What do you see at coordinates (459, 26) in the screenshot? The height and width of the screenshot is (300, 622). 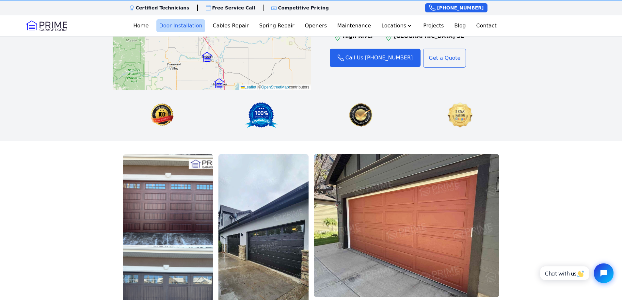 I see `a: Blog` at bounding box center [459, 26].